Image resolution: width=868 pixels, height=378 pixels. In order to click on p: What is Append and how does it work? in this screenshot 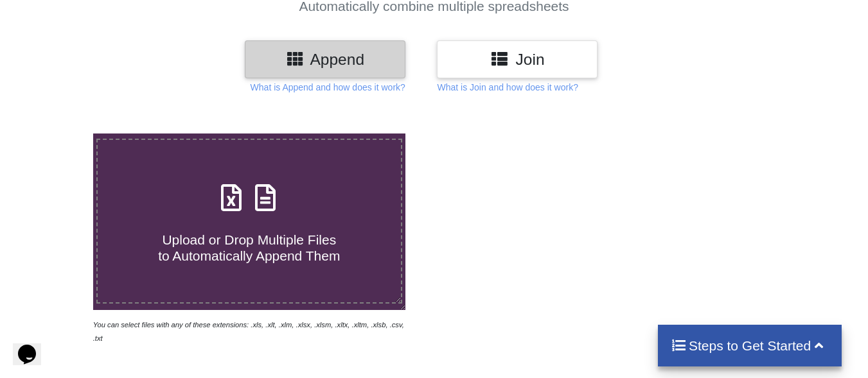, I will do `click(328, 87)`.